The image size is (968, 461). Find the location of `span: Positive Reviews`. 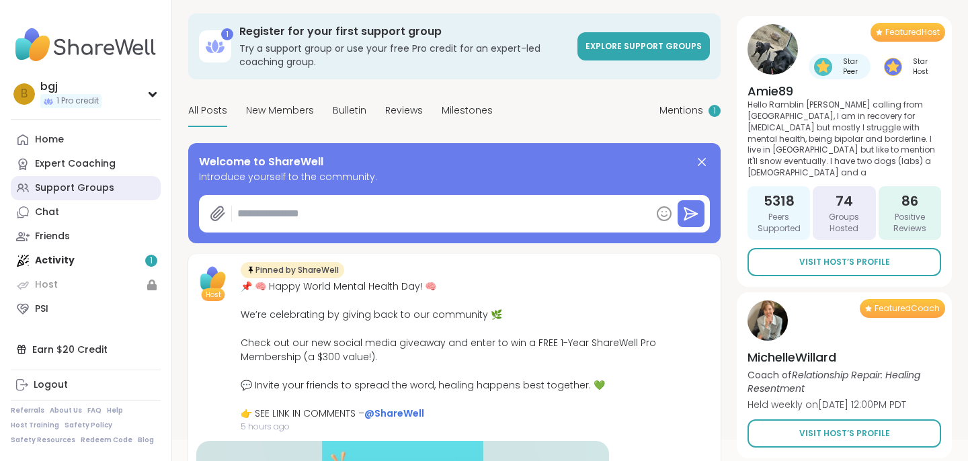

span: Positive Reviews is located at coordinates (909, 223).